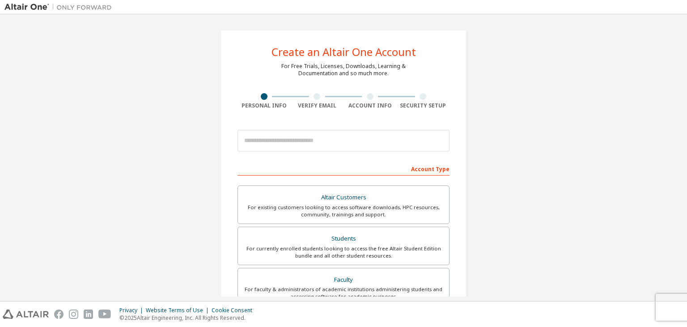 This screenshot has width=687, height=327. I want to click on img: youtube.svg, so click(105, 314).